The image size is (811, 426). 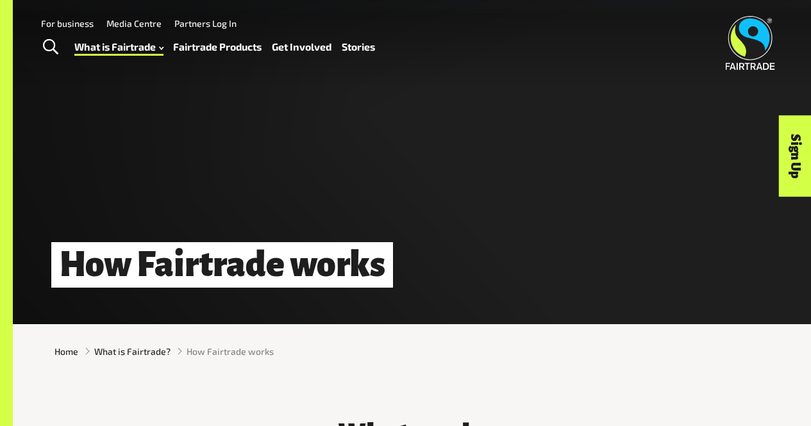 What do you see at coordinates (50, 47) in the screenshot?
I see `a: Toggle Search` at bounding box center [50, 47].